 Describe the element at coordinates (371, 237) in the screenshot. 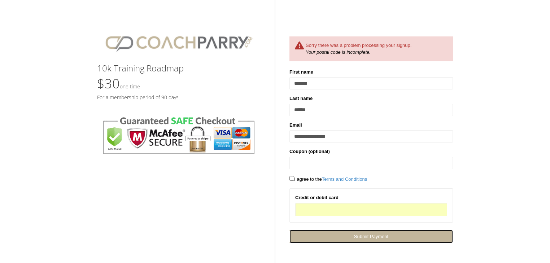

I see `span: Submit Payment` at that location.